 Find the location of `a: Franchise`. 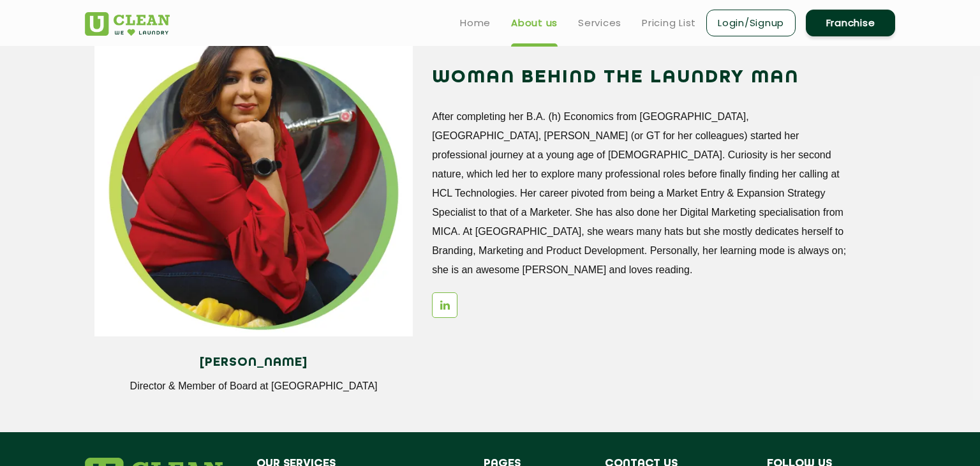

a: Franchise is located at coordinates (850, 23).